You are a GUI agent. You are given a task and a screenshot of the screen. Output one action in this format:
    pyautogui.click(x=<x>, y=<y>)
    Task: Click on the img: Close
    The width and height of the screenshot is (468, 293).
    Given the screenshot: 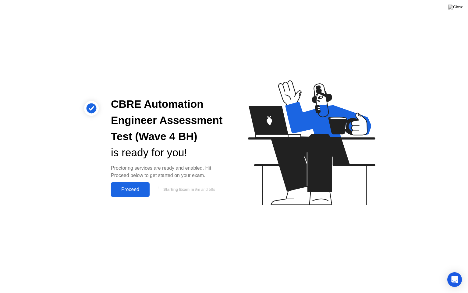 What is the action you would take?
    pyautogui.click(x=456, y=7)
    